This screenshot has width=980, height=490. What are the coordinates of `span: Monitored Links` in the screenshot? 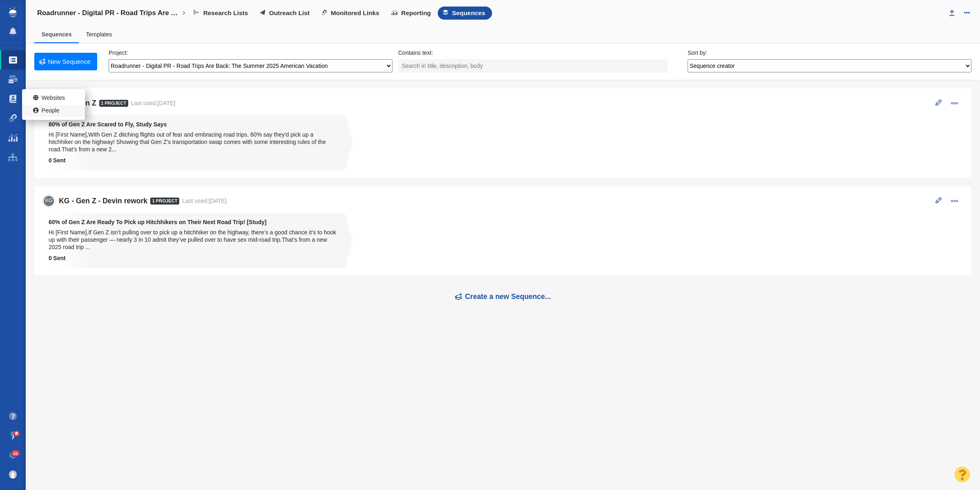 It's located at (355, 13).